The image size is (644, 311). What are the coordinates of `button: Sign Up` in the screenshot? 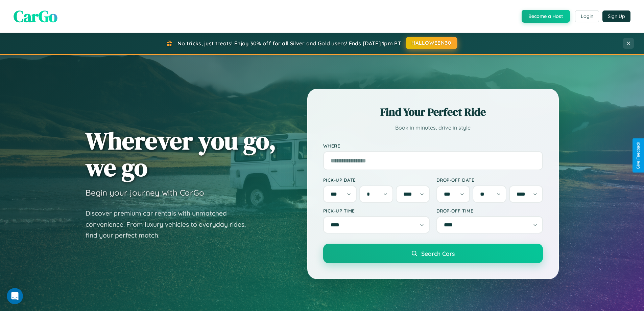 It's located at (617, 16).